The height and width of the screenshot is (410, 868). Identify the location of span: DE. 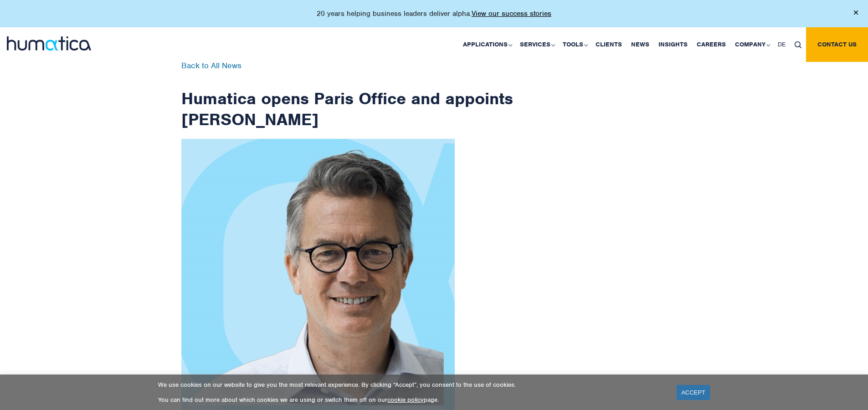
(781, 44).